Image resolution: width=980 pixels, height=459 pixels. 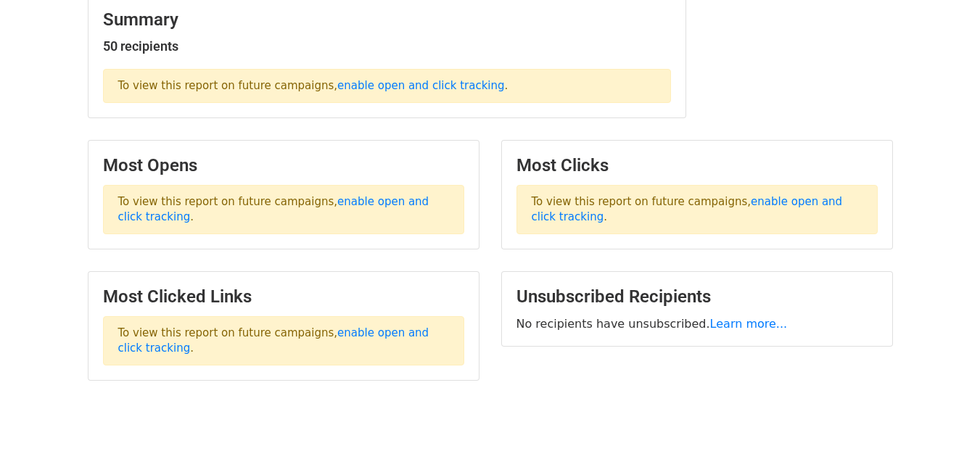 I want to click on h3: Unsubscribed Recipients, so click(x=697, y=296).